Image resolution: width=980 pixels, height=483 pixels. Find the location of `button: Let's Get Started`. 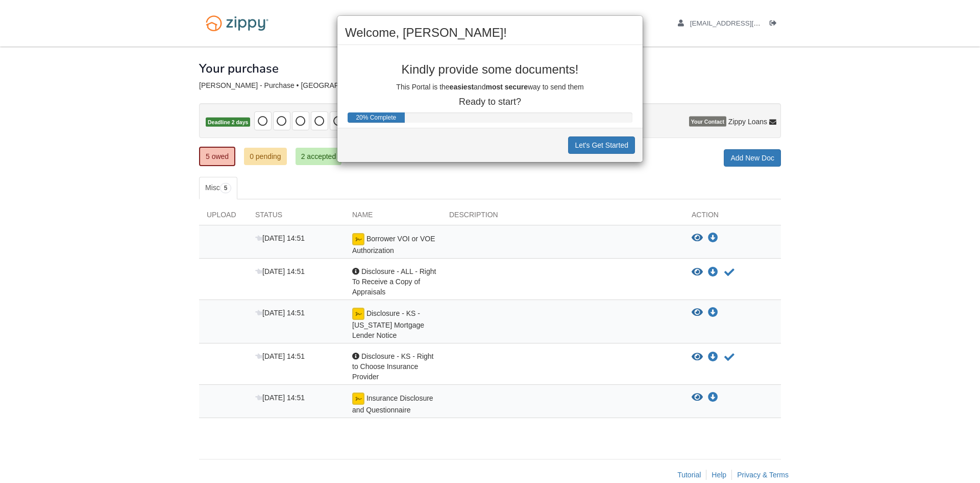

button: Let's Get Started is located at coordinates (602, 145).